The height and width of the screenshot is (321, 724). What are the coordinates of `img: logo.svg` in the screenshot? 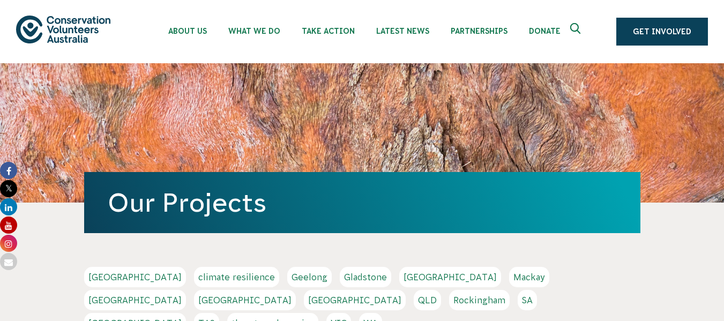 It's located at (63, 29).